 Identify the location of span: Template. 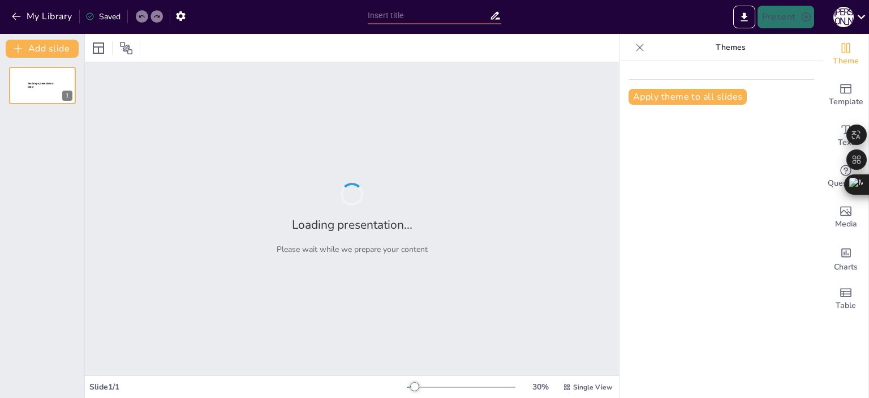
(846, 102).